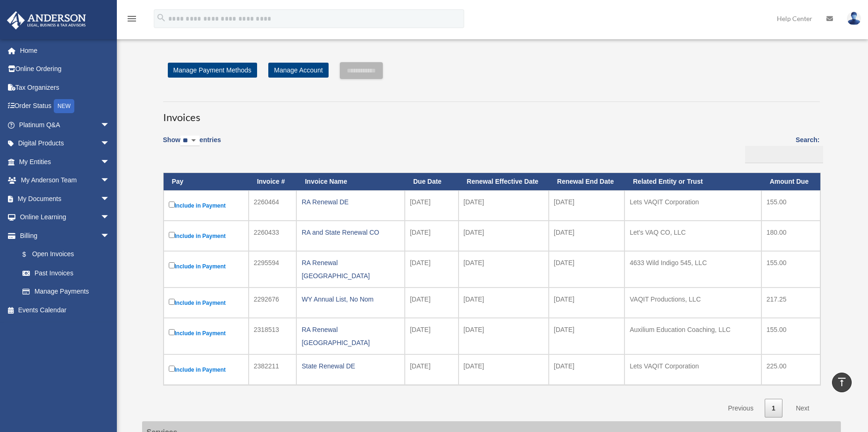 The image size is (868, 432). What do you see at coordinates (46, 20) in the screenshot?
I see `img: Anderson Advisors Platinum Portal` at bounding box center [46, 20].